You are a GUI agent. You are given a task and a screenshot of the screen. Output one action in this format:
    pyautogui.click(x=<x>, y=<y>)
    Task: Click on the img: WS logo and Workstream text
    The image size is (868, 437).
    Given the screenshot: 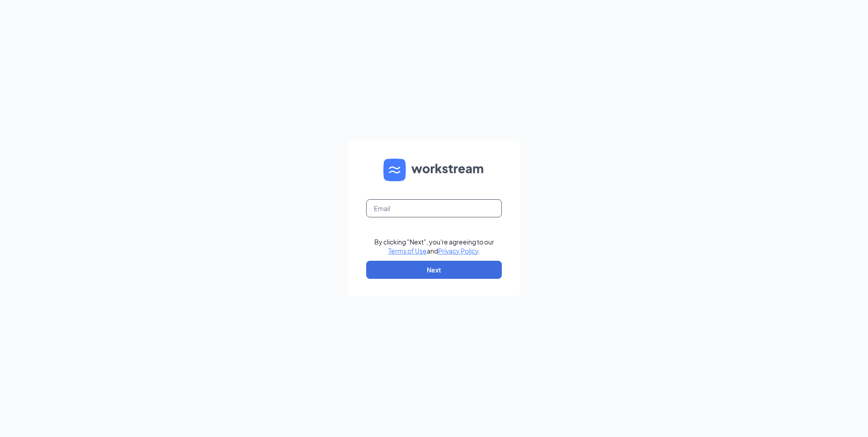 What is the action you would take?
    pyautogui.click(x=434, y=170)
    